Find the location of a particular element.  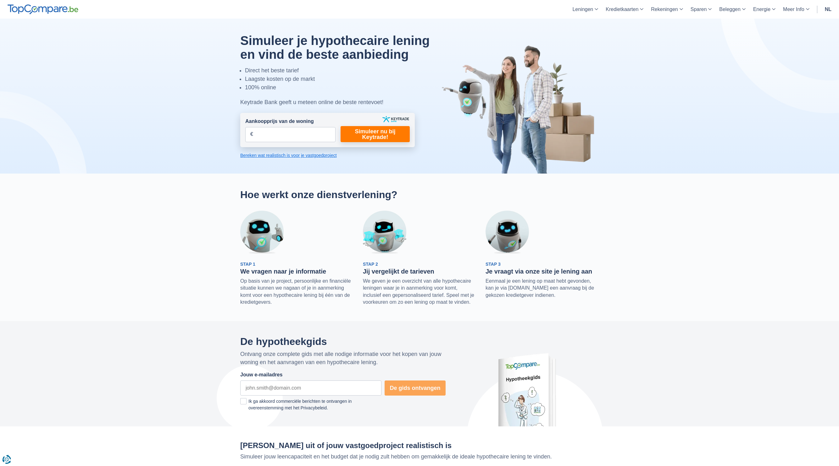

label: Ik ga akkoord commerciële berichten te ontvangen in overeenstemming met het Privacybeleid. is located at coordinates (311, 405).